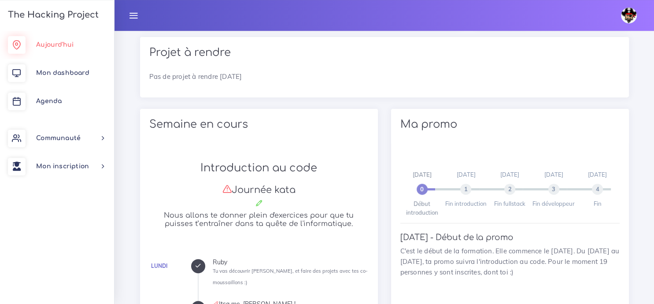 This screenshot has height=304, width=654. Describe the element at coordinates (510, 124) in the screenshot. I see `h2: Ma promo` at that location.